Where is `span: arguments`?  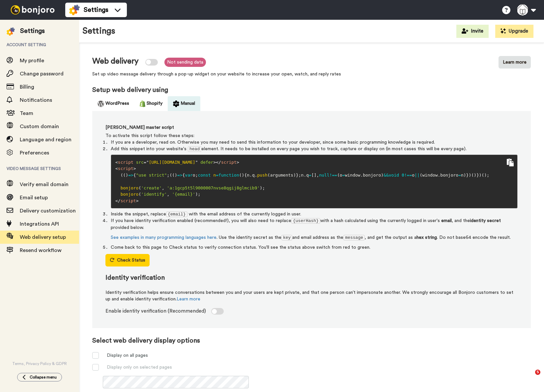
span: arguments is located at coordinates (282, 175).